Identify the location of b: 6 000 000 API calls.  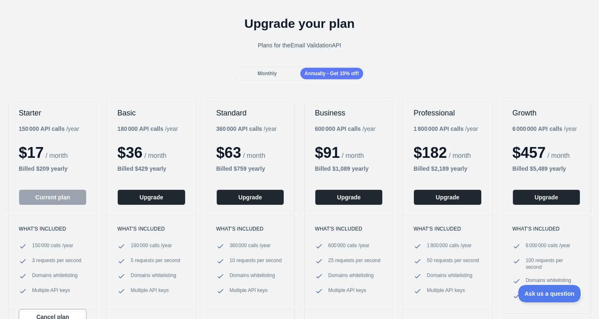
(537, 129).